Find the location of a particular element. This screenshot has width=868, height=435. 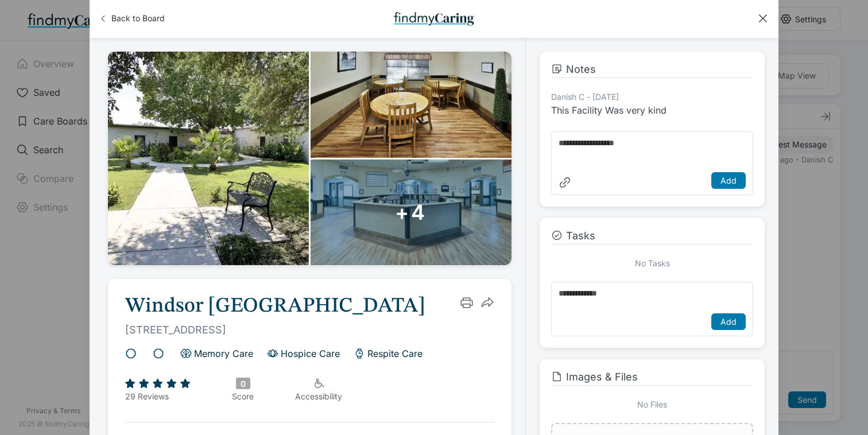

span: Back to Board is located at coordinates (138, 19).